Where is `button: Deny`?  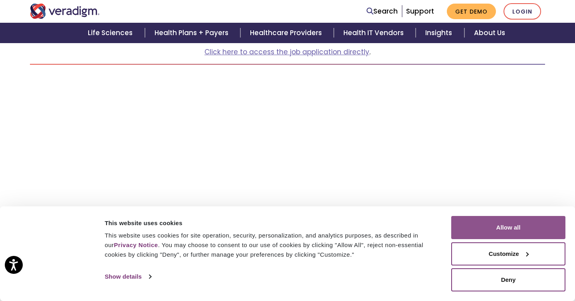
button: Deny is located at coordinates (508, 280).